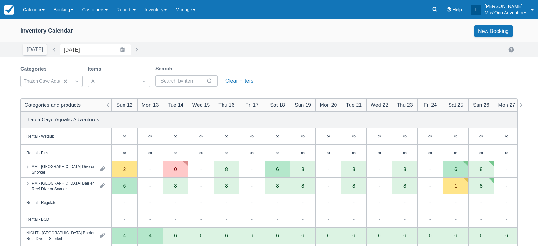  Describe the element at coordinates (456, 186) in the screenshot. I see `div: 1` at that location.